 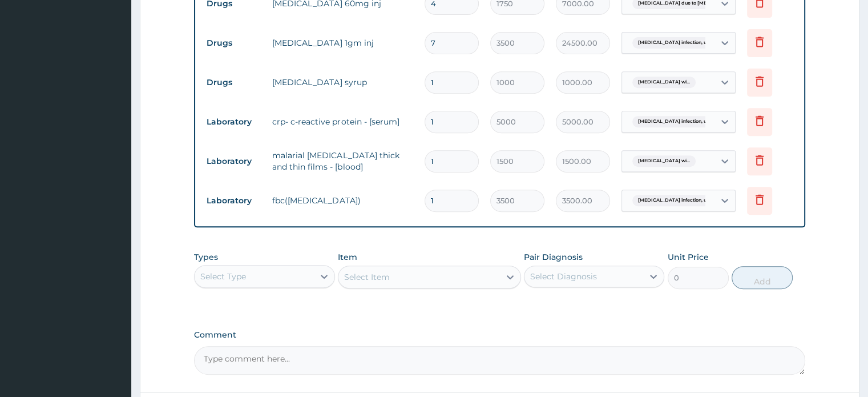 What do you see at coordinates (762, 277) in the screenshot?
I see `button: Add` at bounding box center [762, 277].